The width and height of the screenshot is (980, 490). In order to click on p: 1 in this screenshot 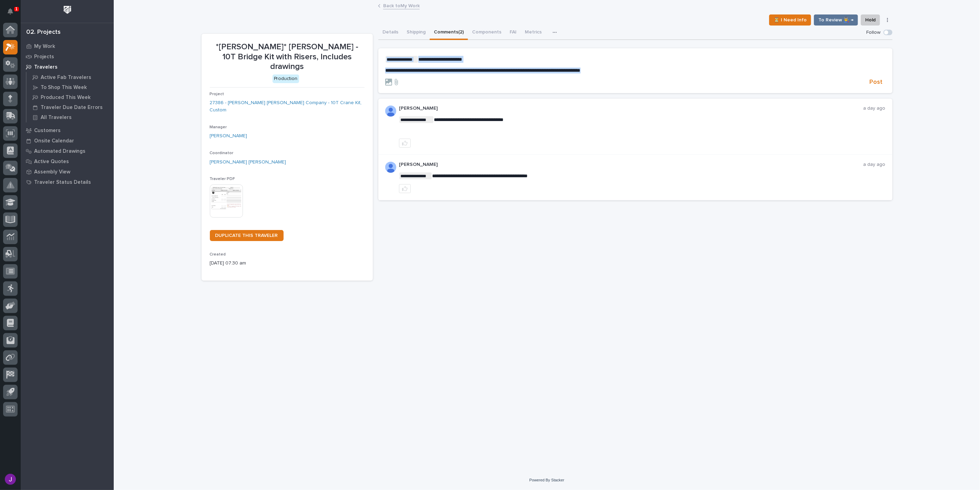, I will do `click(16, 9)`.